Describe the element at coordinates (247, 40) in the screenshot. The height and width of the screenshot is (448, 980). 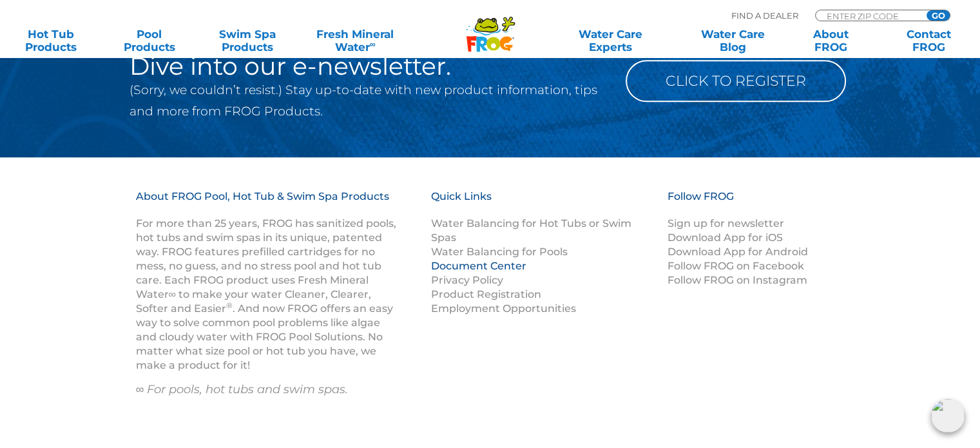
I see `a: Swim SpaProducts` at that location.